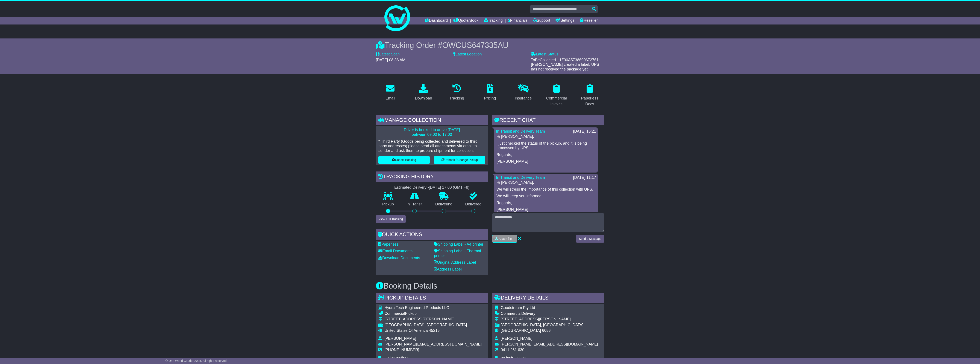 This screenshot has height=364, width=980. I want to click on a: Financials, so click(518, 21).